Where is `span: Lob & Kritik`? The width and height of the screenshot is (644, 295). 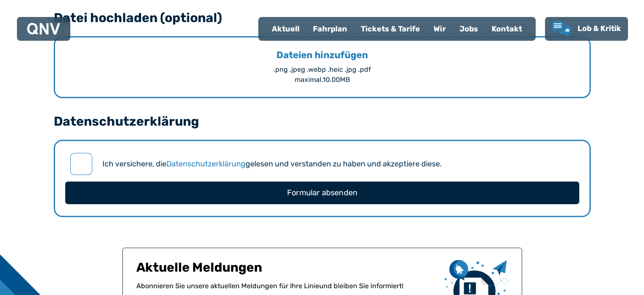 span: Lob & Kritik is located at coordinates (599, 28).